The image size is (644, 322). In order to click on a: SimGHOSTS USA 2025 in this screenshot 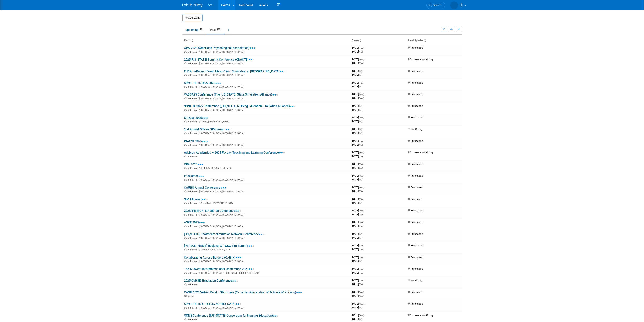, I will do `click(203, 83)`.